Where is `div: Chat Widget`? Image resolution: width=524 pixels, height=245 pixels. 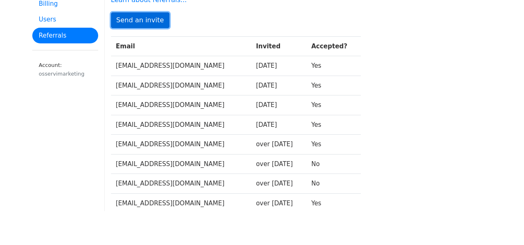
div: Chat Widget is located at coordinates (503, 226).